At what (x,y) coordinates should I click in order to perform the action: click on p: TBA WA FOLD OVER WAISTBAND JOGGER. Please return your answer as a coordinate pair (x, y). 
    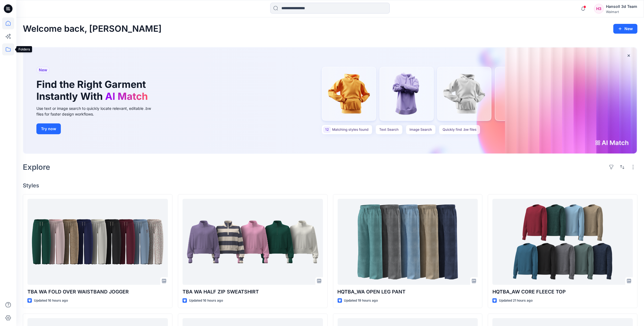
    Looking at the image, I should click on (98, 292).